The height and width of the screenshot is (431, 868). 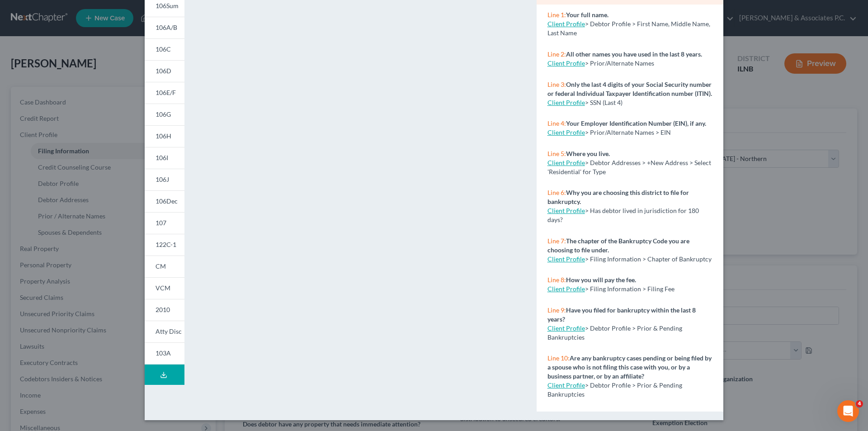 What do you see at coordinates (557, 153) in the screenshot?
I see `span: Line 5:` at bounding box center [557, 153].